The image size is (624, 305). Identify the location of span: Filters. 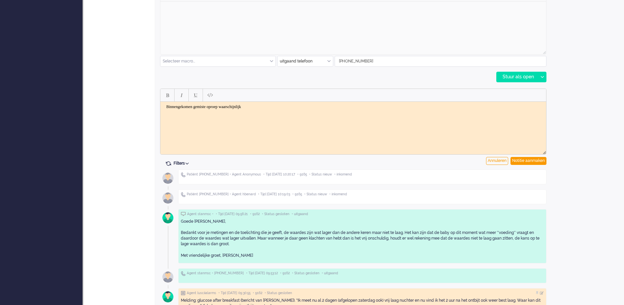
(182, 163).